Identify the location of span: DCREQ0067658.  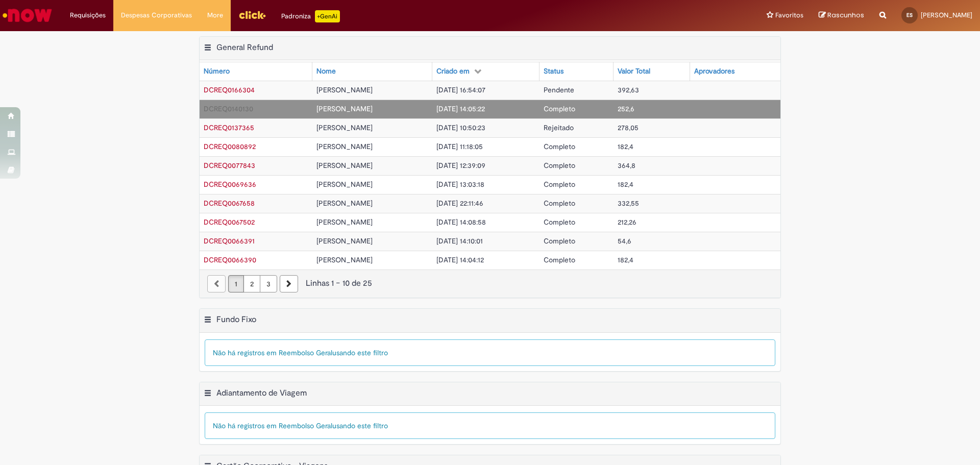
(229, 204).